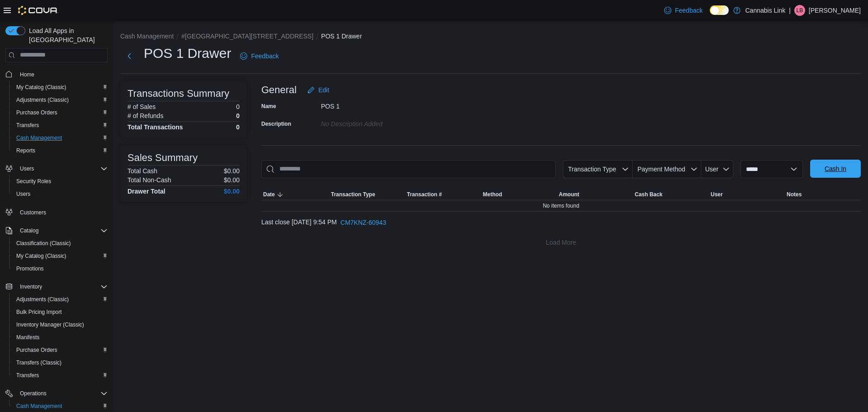 The width and height of the screenshot is (868, 412). Describe the element at coordinates (56, 287) in the screenshot. I see `button: Inventory` at that location.